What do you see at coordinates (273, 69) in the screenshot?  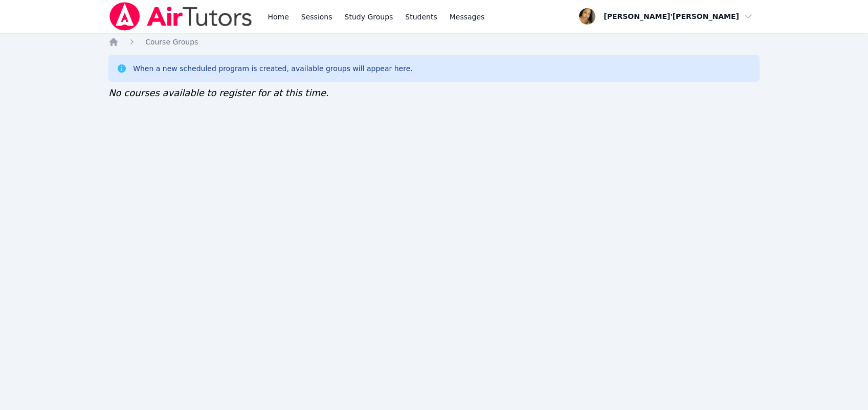 I see `div: When a new scheduled program is created, available groups will appear here.` at bounding box center [273, 69].